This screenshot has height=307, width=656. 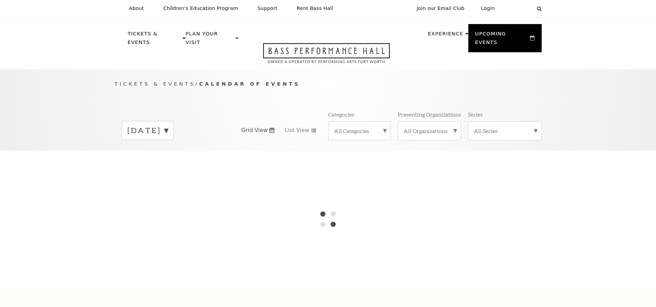 What do you see at coordinates (254, 130) in the screenshot?
I see `span: Grid View` at bounding box center [254, 130].